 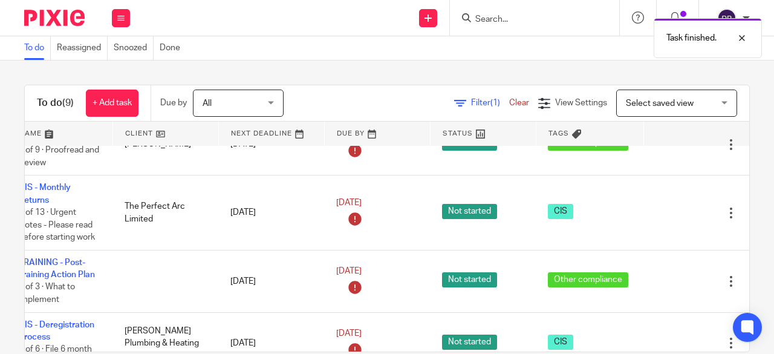 I want to click on span: Filter, so click(x=490, y=103).